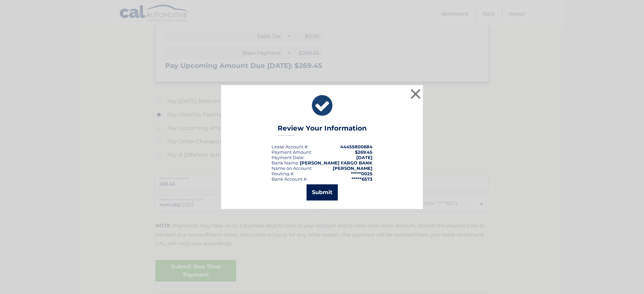 The height and width of the screenshot is (294, 644). What do you see at coordinates (290, 147) in the screenshot?
I see `div: Lease Account #:` at bounding box center [290, 147].